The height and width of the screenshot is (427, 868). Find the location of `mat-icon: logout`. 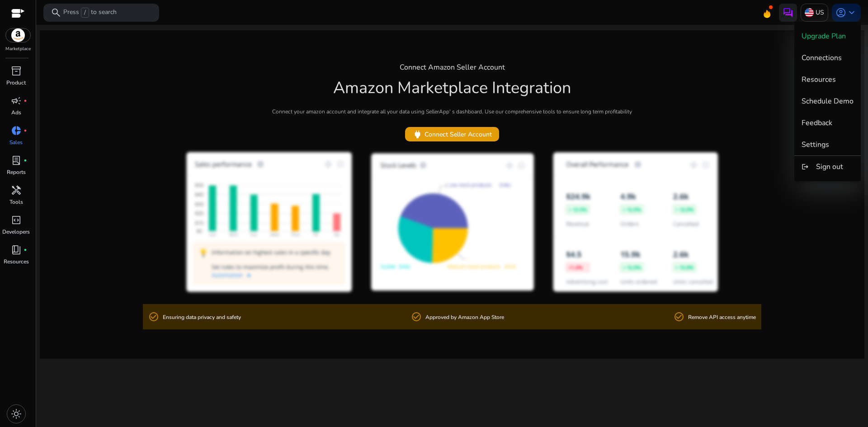

mat-icon: logout is located at coordinates (805, 167).